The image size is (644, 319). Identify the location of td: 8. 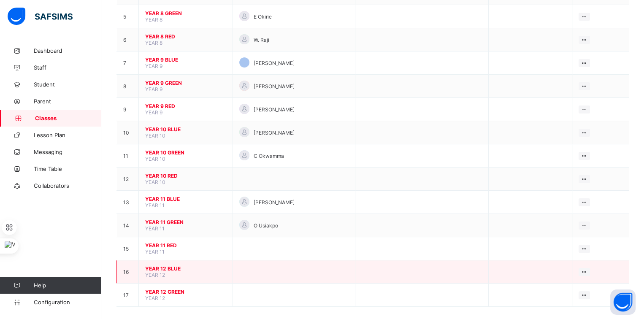
(128, 86).